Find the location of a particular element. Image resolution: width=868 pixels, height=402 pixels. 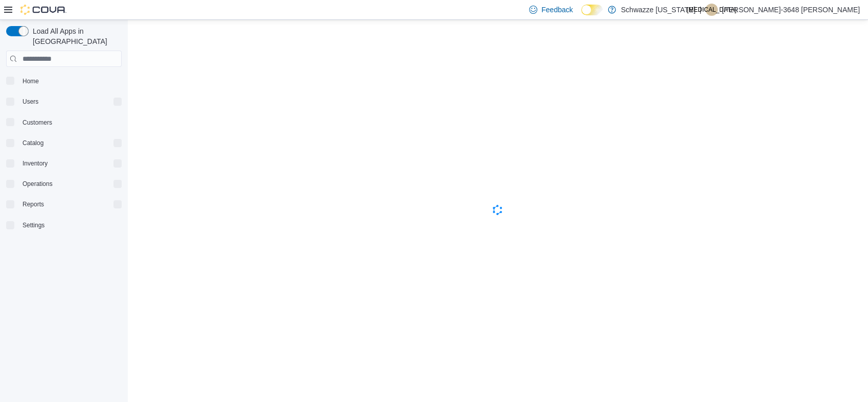

button: Home is located at coordinates (64, 80).